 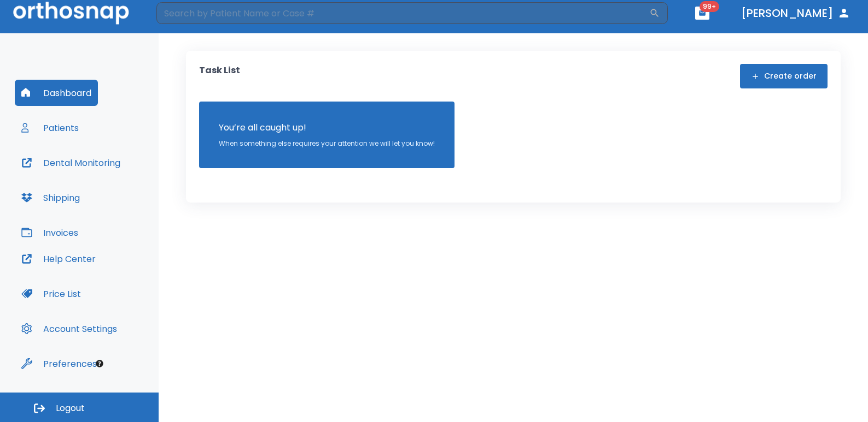 I want to click on a: Preferences, so click(x=59, y=364).